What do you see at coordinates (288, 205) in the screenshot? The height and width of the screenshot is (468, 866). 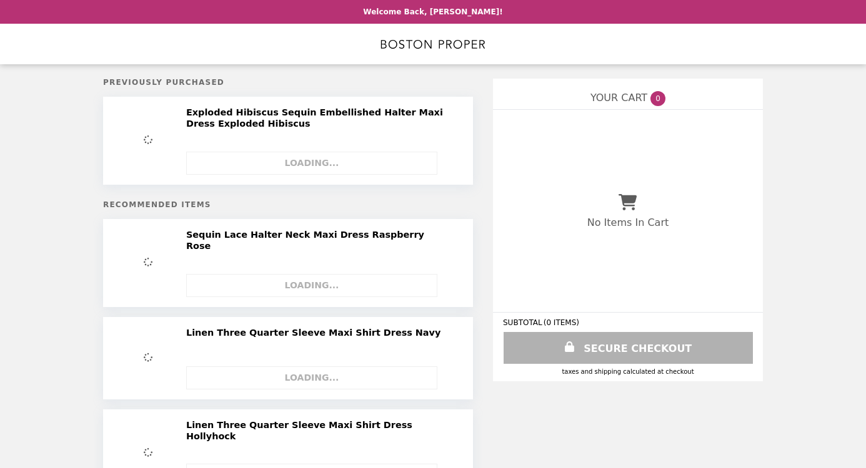 I see `h5: Recommended Items` at bounding box center [288, 205].